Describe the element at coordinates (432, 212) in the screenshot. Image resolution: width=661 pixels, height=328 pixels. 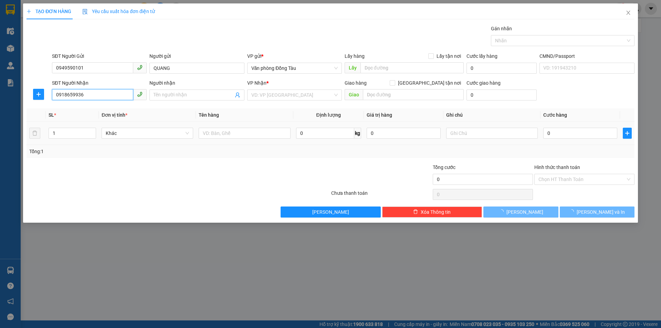
I see `button: deleteXóa Thông tin` at that location.